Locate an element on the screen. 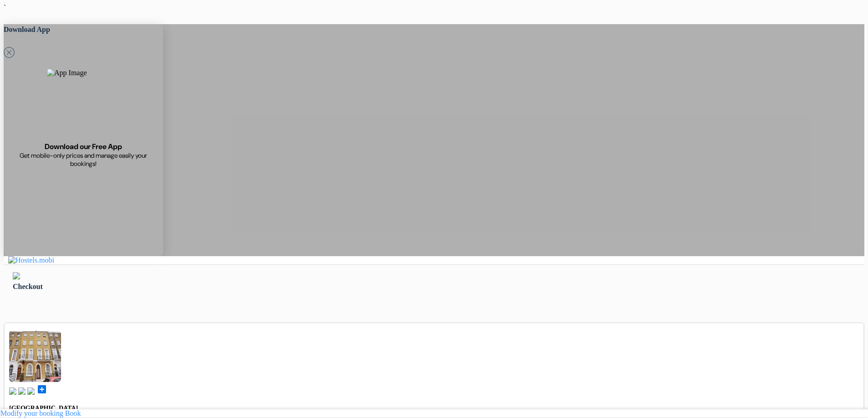 This screenshot has height=418, width=868. span: Get mobile-only prices and manage easily your bookings! is located at coordinates (84, 160).